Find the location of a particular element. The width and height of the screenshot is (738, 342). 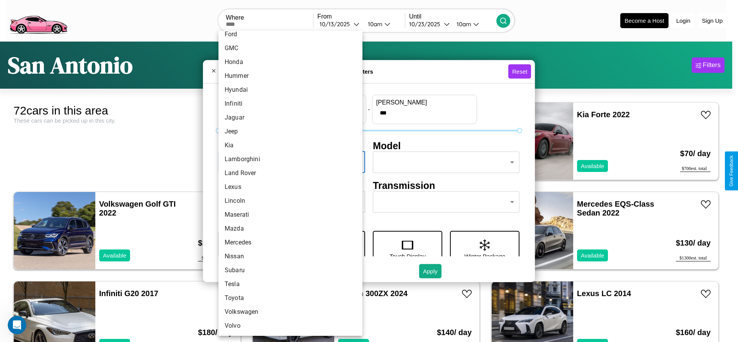

li: Kia is located at coordinates (290, 145).